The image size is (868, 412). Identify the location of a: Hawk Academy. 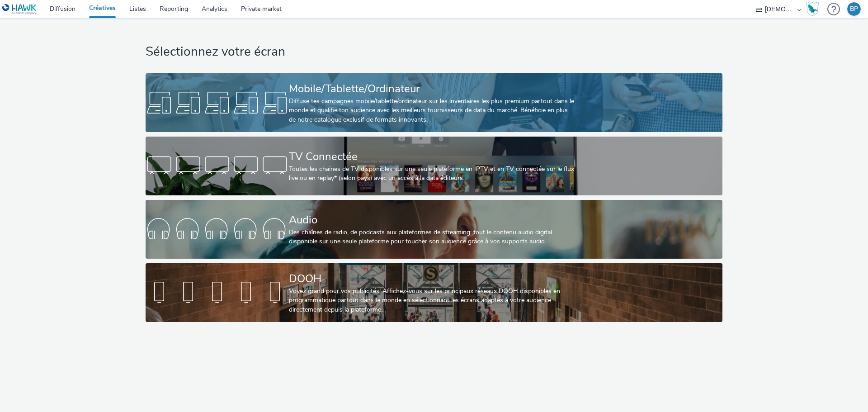
(814, 9).